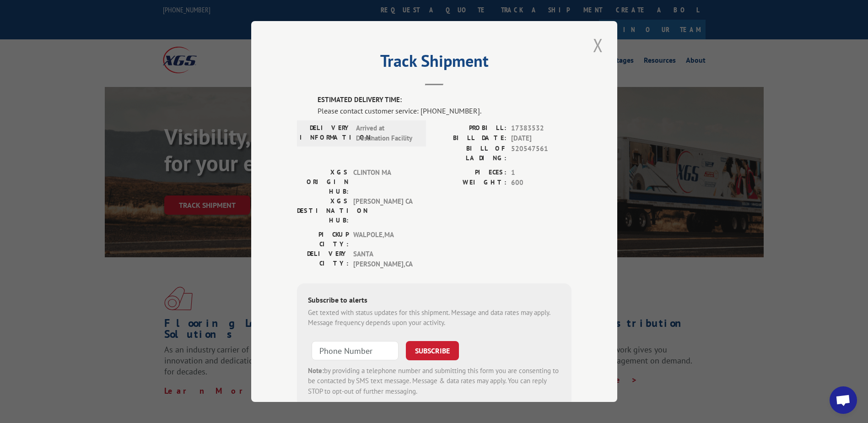  I want to click on input: Phone Number, so click(355, 350).